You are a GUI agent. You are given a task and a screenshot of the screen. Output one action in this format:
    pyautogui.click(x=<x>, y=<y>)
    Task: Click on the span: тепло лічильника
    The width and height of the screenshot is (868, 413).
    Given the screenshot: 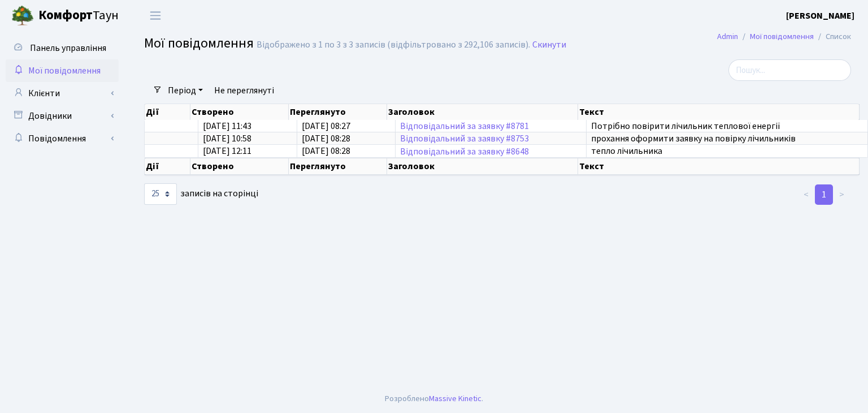 What is the action you would take?
    pyautogui.click(x=627, y=152)
    